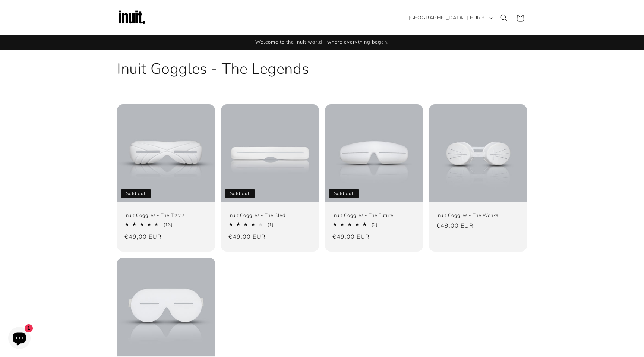  I want to click on a: Inuit Goggles - The Future, so click(374, 215).